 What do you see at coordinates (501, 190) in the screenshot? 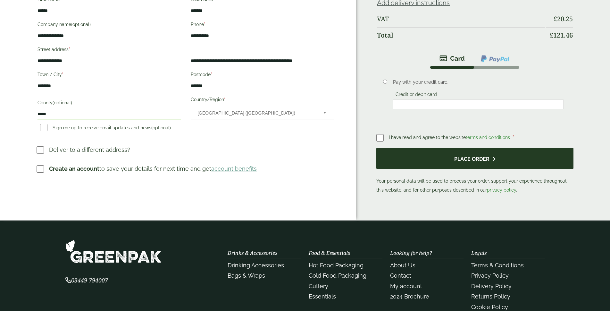
I see `a: privacy policy` at bounding box center [501, 190].